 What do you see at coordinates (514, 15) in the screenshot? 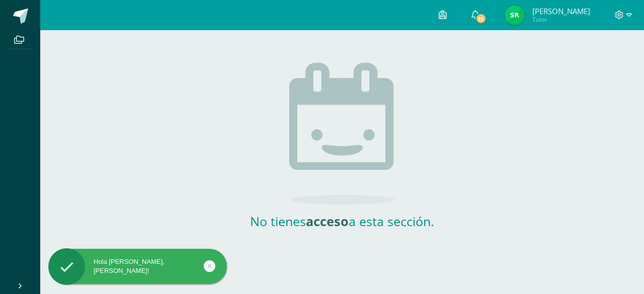
I see `img: aad250290375f878a116a8b0d489f51a.png` at bounding box center [514, 15].